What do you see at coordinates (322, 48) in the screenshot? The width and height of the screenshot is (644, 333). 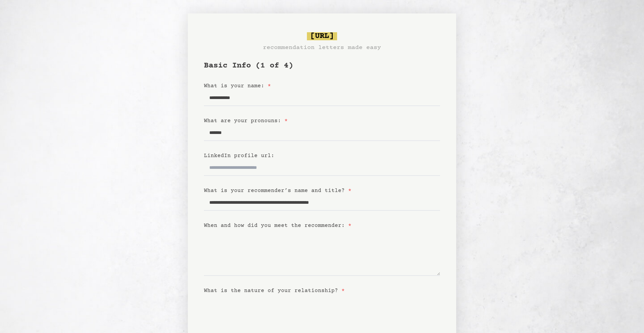 I see `h3: recommendation letters made easy` at bounding box center [322, 48].